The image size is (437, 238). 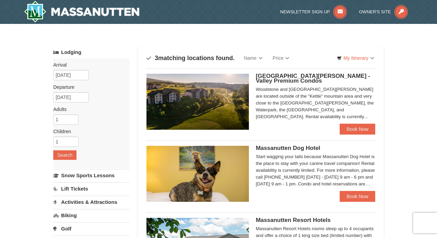 I want to click on img: 19219041-4-ec11c166.jpg, so click(x=198, y=102).